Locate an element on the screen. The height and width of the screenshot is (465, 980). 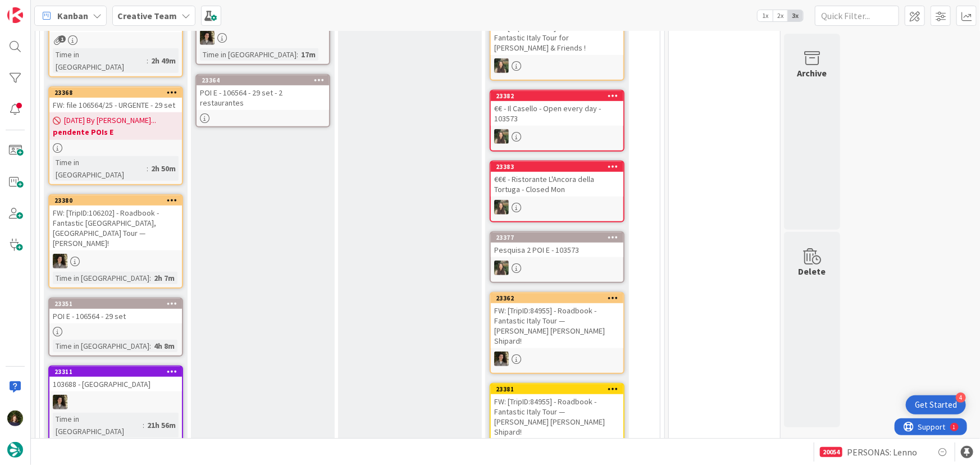
span: 1 is located at coordinates (62, 39).